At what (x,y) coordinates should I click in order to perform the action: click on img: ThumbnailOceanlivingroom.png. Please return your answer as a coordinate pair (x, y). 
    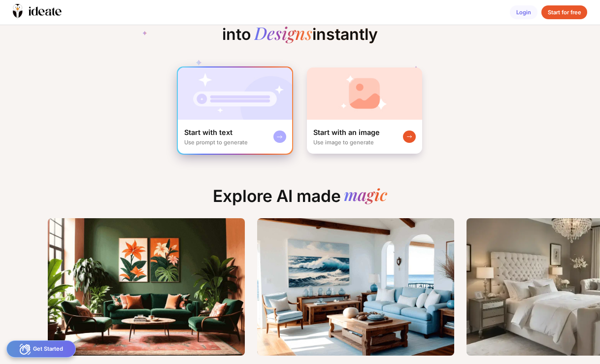
    Looking at the image, I should click on (356, 287).